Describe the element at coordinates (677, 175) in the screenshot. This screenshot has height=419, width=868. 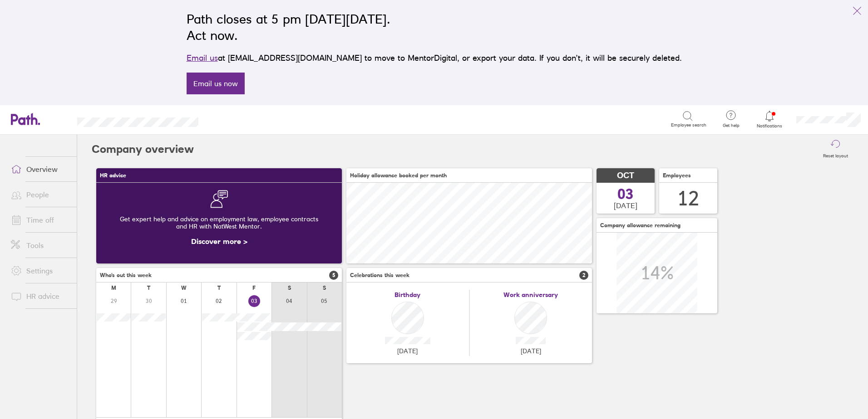
I see `span: Employees` at that location.